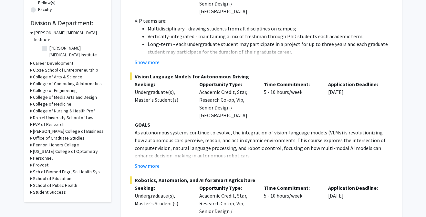 This screenshot has height=217, width=426. What do you see at coordinates (264, 144) in the screenshot?
I see `p: As autonomous systems continue to evolve, the integration of vision-language models (VLMs) is rev...` at bounding box center [264, 144].